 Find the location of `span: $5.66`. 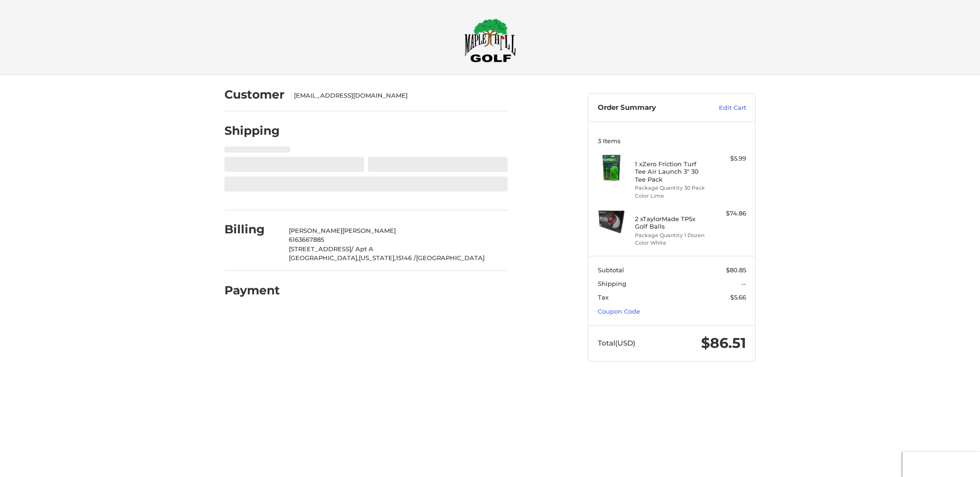

span: $5.66 is located at coordinates (739, 297).